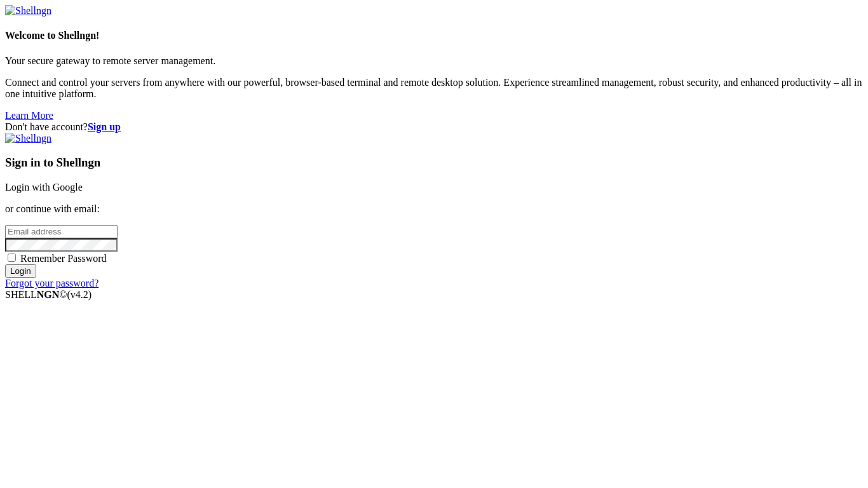  Describe the element at coordinates (61, 231) in the screenshot. I see `input: Email address` at that location.